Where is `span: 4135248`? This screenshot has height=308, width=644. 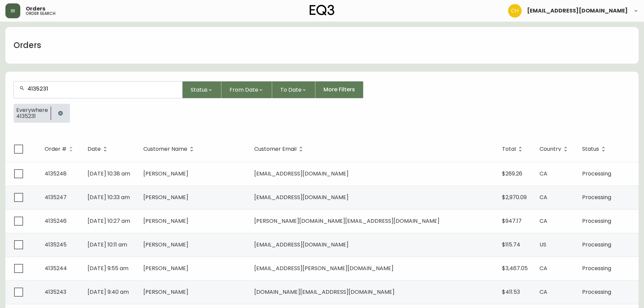 span: 4135248 is located at coordinates (55, 173).